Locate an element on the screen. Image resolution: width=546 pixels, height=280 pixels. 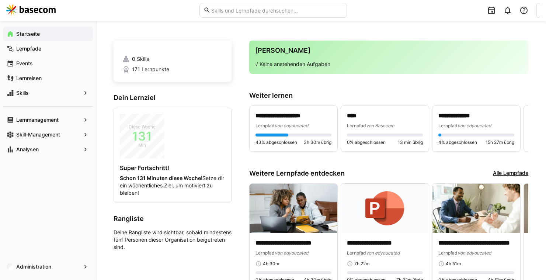
span: 13 min übrig is located at coordinates (410, 142).